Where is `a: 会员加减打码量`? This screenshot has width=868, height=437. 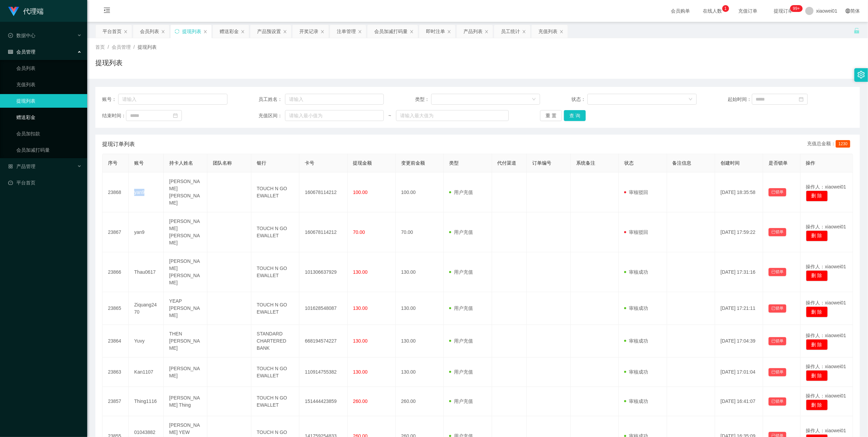 a: 会员加减打码量 is located at coordinates (49, 150).